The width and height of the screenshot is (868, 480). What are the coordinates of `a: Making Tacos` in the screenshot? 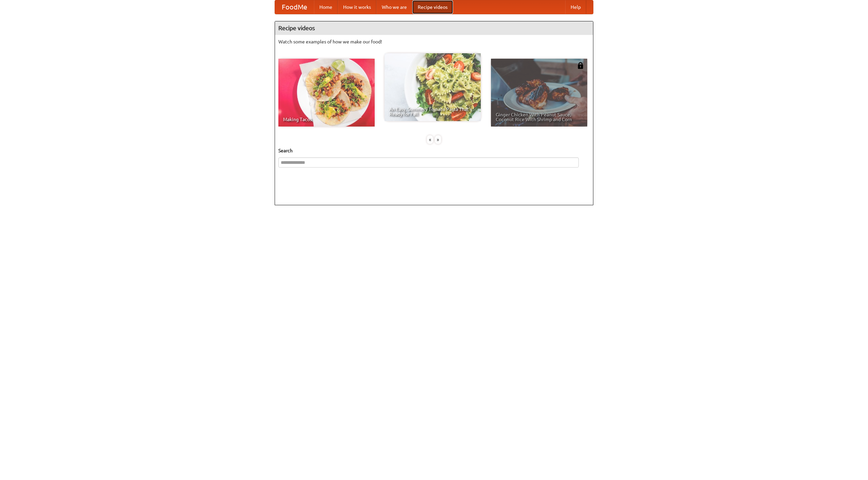 It's located at (326, 92).